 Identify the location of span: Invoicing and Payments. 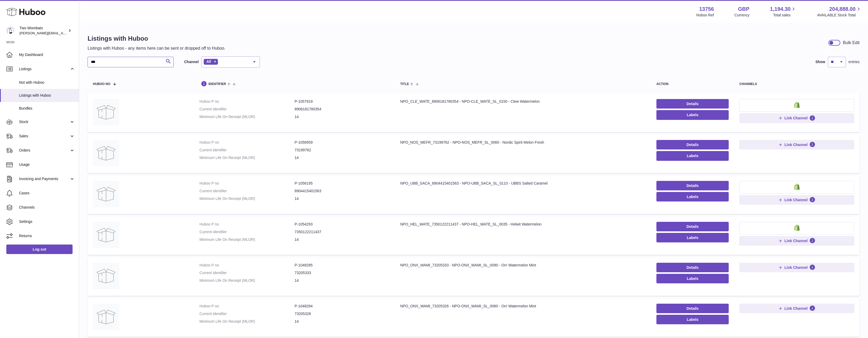
(44, 178).